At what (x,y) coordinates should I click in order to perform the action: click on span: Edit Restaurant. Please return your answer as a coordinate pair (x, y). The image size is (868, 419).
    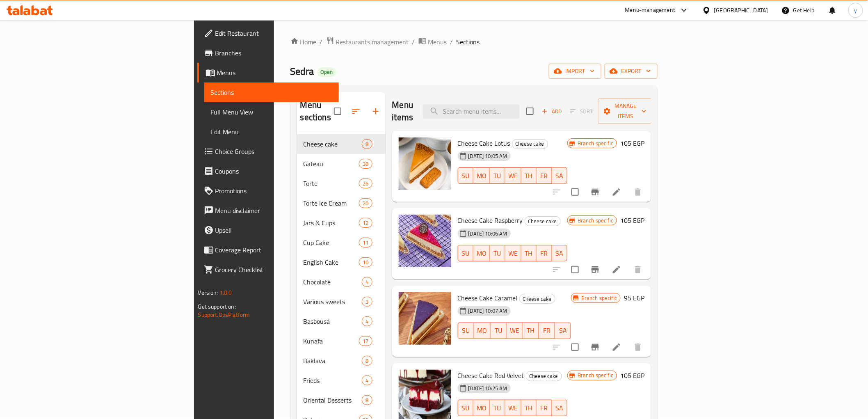
    Looking at the image, I should click on (274, 33).